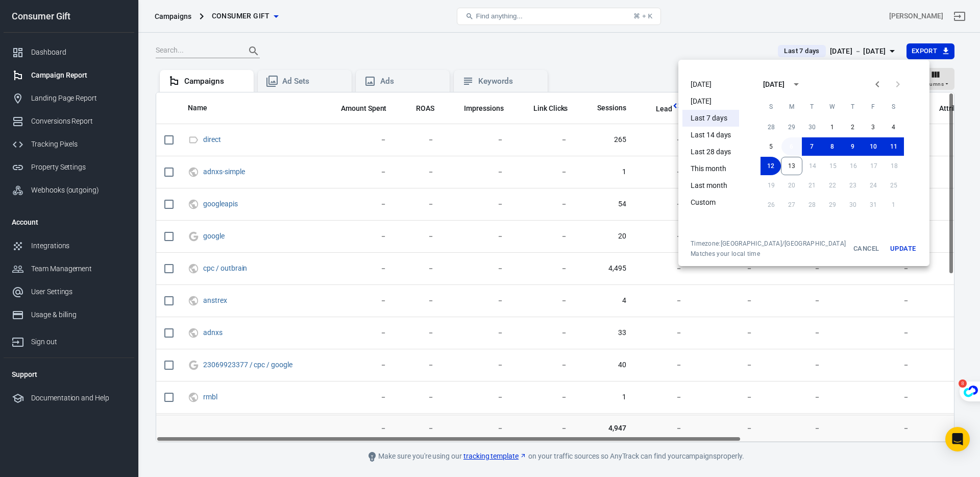 This screenshot has height=477, width=980. Describe the element at coordinates (958, 439) in the screenshot. I see `div: Open Intercom Messenger` at that location.